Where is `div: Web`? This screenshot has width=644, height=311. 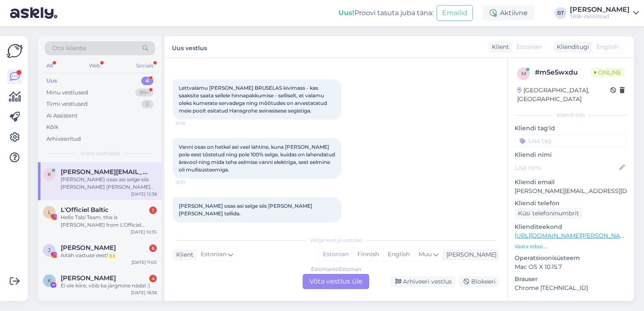
div: Web is located at coordinates (94, 65).